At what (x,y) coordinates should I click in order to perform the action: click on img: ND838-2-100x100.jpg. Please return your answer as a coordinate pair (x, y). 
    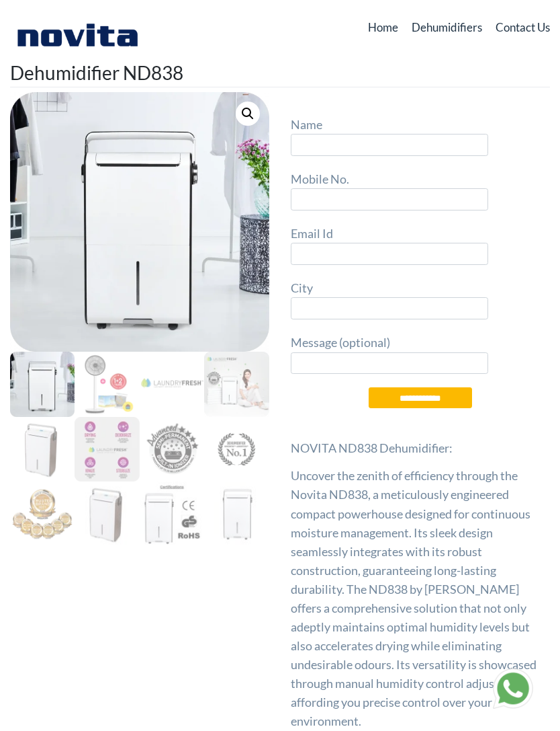
    Looking at the image, I should click on (106, 509).